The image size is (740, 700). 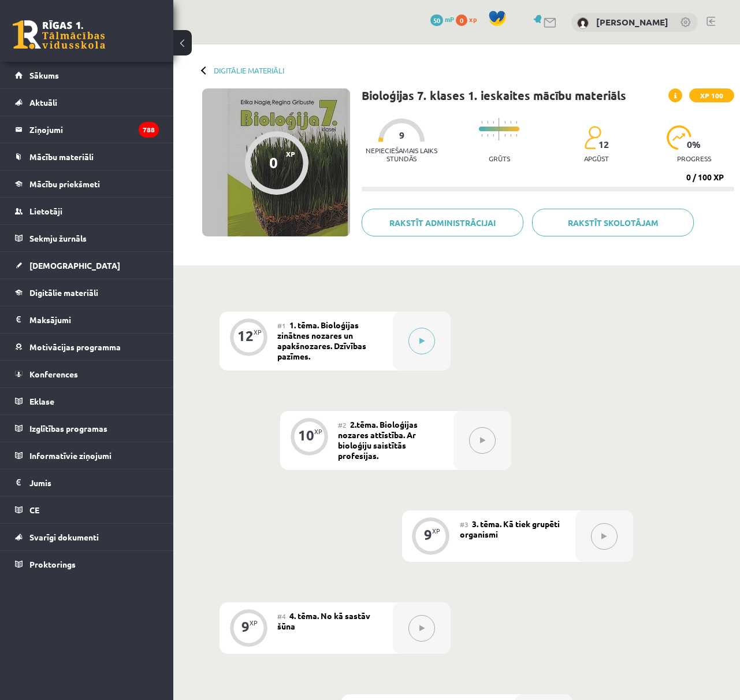 What do you see at coordinates (464, 524) in the screenshot?
I see `span: #3` at bounding box center [464, 524].